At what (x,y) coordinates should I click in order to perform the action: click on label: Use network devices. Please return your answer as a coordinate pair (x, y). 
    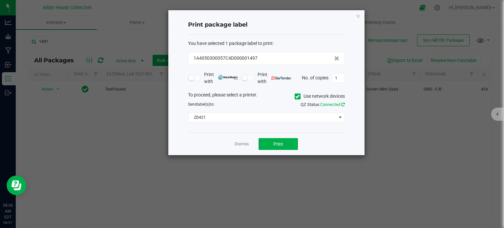
    Looking at the image, I should click on (320, 96).